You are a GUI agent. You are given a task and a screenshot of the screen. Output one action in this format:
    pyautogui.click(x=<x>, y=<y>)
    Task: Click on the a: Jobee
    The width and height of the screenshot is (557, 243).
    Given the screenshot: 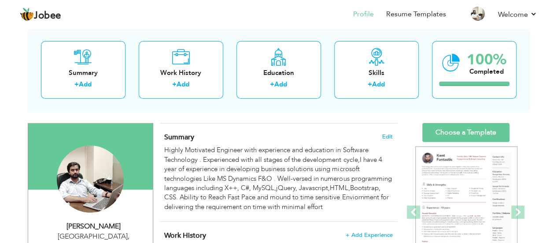 What is the action you would take?
    pyautogui.click(x=41, y=15)
    